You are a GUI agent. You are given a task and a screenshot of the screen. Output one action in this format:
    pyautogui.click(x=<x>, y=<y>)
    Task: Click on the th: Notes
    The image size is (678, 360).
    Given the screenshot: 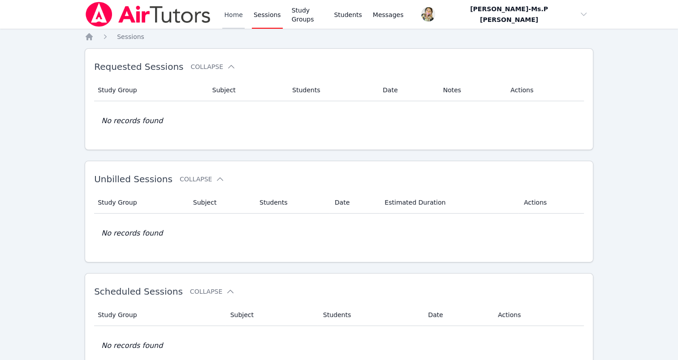 What is the action you would take?
    pyautogui.click(x=471, y=90)
    